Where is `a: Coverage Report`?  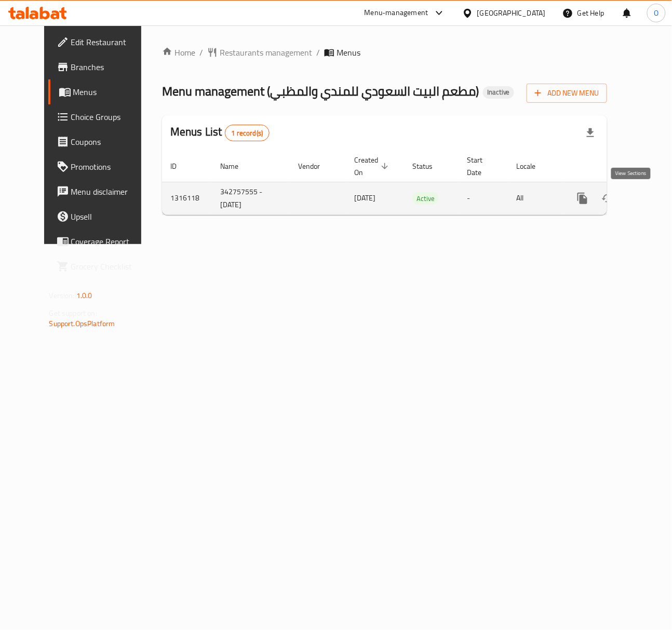 a: Coverage Report is located at coordinates (102, 242).